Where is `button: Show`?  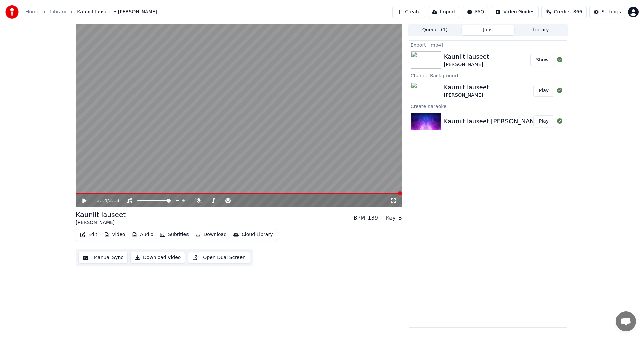
button: Show is located at coordinates (542, 60).